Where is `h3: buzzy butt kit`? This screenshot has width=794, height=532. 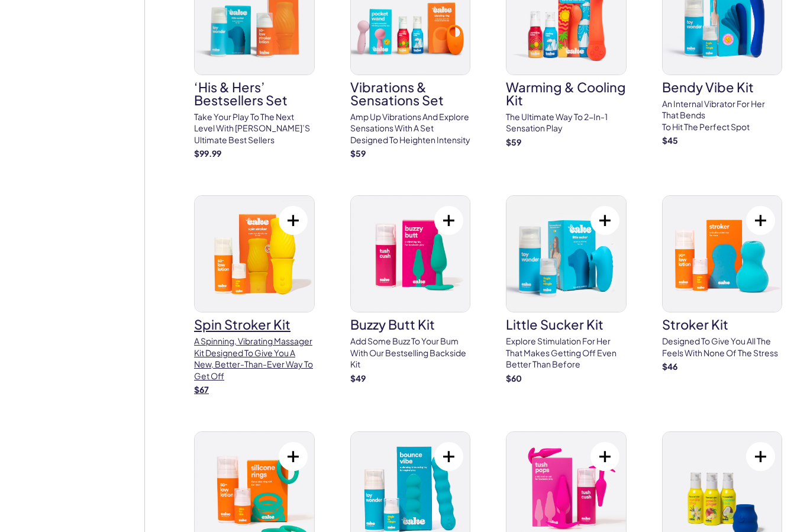
h3: buzzy butt kit is located at coordinates (411, 324).